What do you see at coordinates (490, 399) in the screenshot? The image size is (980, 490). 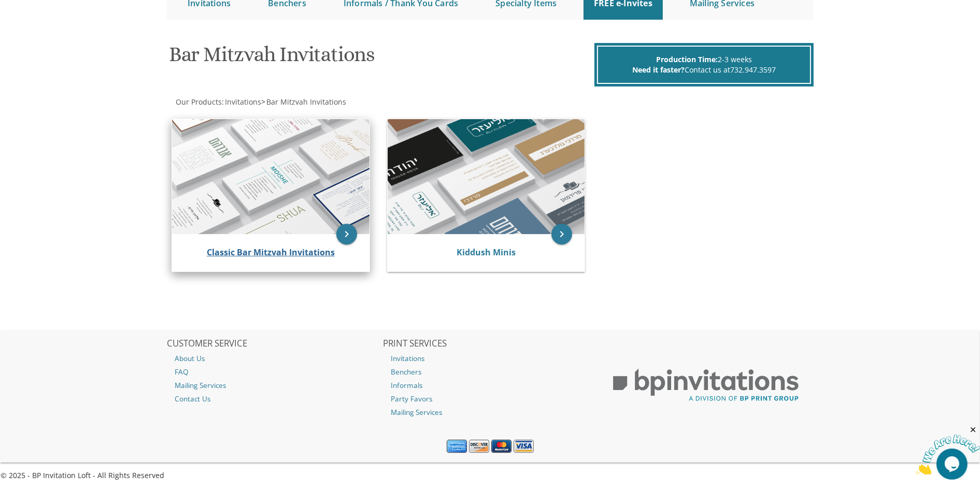 I see `a: Party Favors` at bounding box center [490, 399].